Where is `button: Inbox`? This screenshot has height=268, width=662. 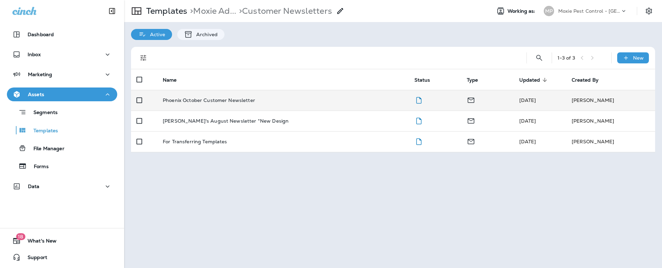
button: Inbox is located at coordinates (62, 54).